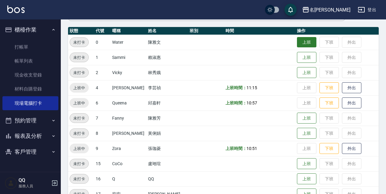 This screenshot has height=194, width=386. What do you see at coordinates (252, 103) in the screenshot?
I see `span: 10:57` at bounding box center [252, 103].